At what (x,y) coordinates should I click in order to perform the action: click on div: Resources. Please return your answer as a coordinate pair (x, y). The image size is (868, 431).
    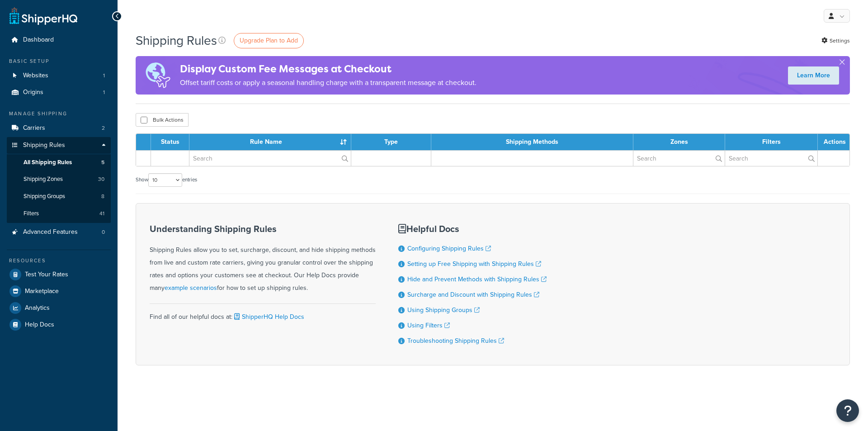
    Looking at the image, I should click on (59, 261).